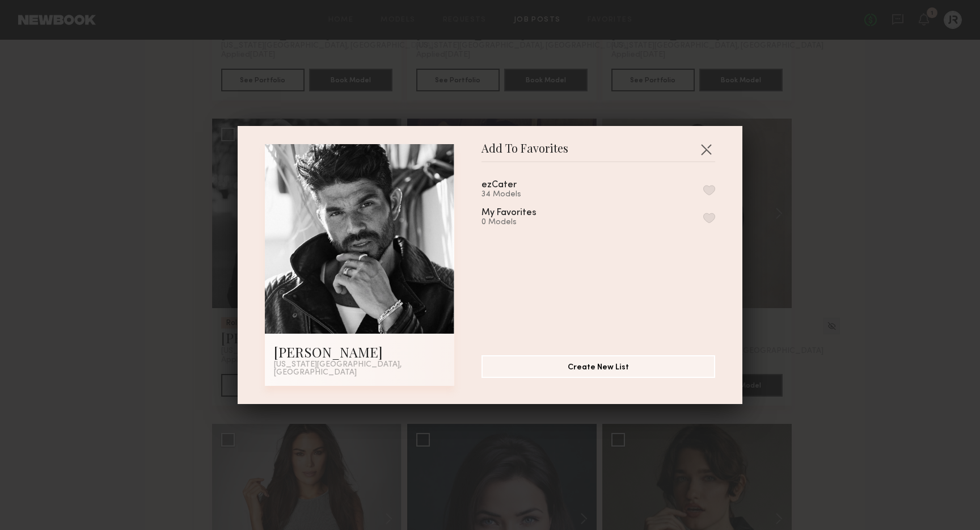 This screenshot has width=980, height=530. I want to click on div: 0 Models, so click(522, 222).